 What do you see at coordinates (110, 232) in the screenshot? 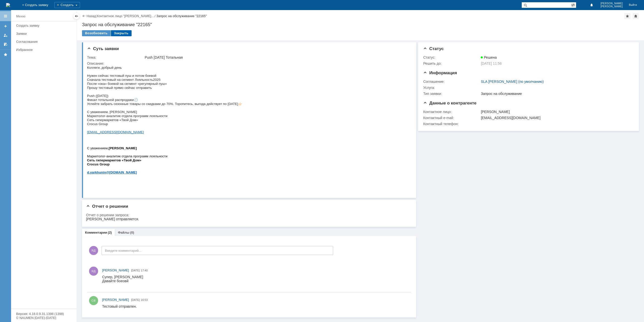
I see `div: (2)` at bounding box center [110, 232].